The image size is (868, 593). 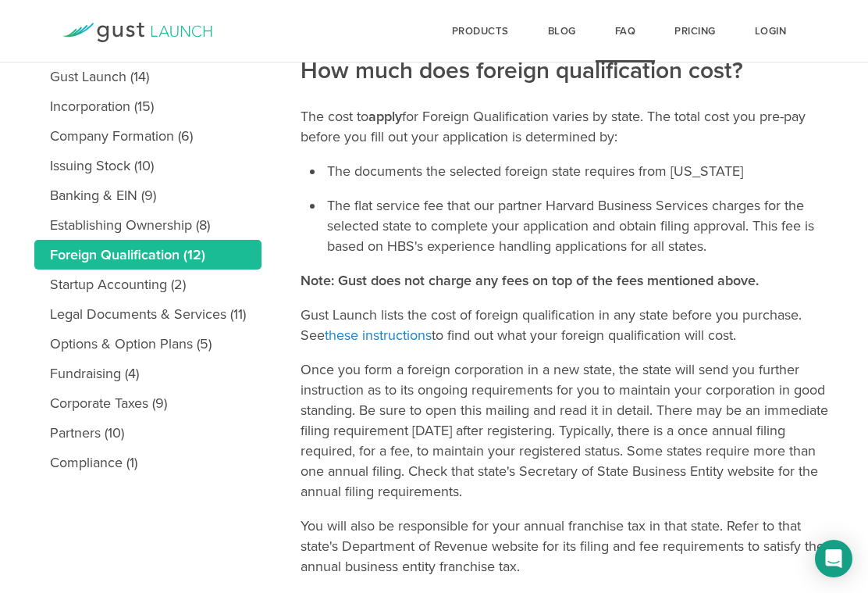 I want to click on a: Corporate Taxes (9), so click(x=148, y=403).